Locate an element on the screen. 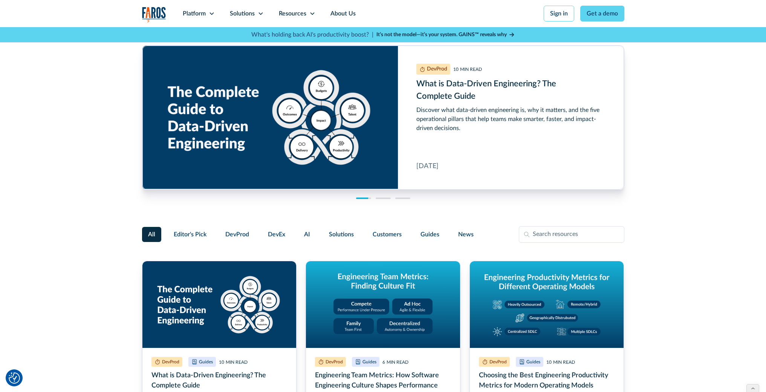  img: Graphic titled 'Engineering productivity metrics for different operating models' showing five mod... is located at coordinates (547, 304).